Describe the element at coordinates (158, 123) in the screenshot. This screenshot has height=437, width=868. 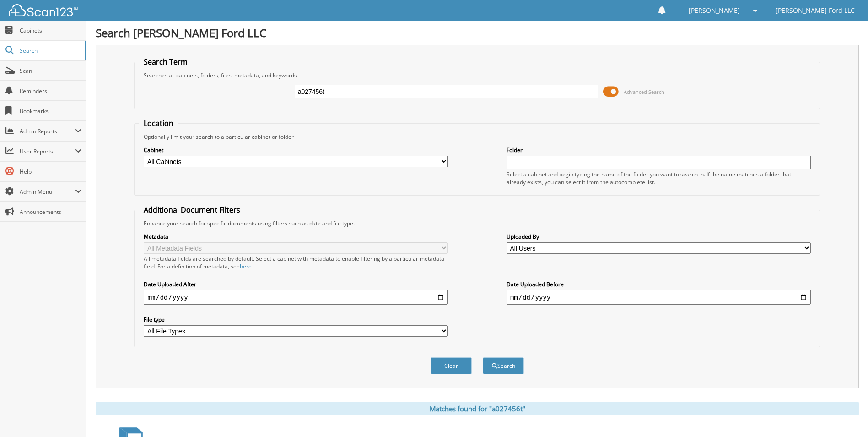
I see `legend: Location` at that location.